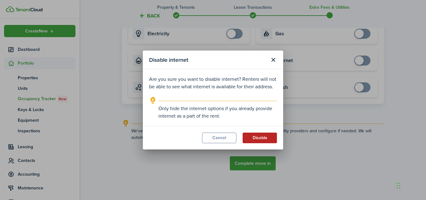 The width and height of the screenshot is (426, 200). What do you see at coordinates (219, 138) in the screenshot?
I see `button: Cancel` at bounding box center [219, 138].